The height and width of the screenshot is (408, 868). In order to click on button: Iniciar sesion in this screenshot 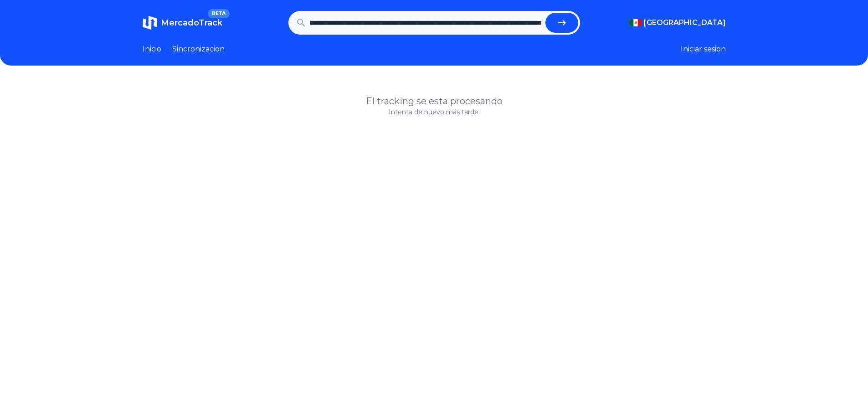, I will do `click(703, 49)`.